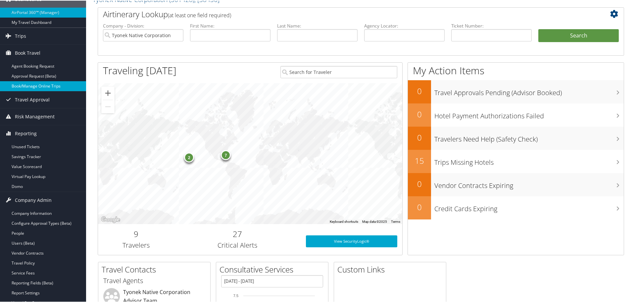 Image resolution: width=633 pixels, height=302 pixels. Describe the element at coordinates (516, 114) in the screenshot. I see `a: 0Hotel Payment Authorizations Failed` at that location.